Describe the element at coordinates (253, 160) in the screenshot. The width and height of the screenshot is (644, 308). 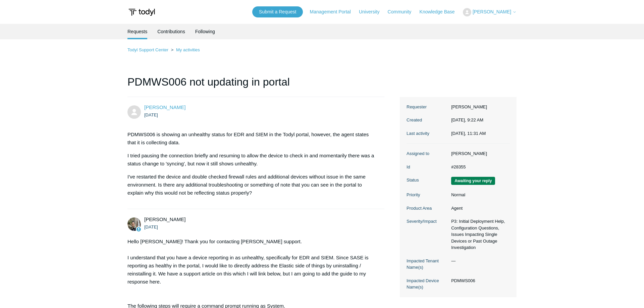
I see `p: I tried pausing the connection briefly and resuming to allow the device to check in and momentari...` at that location.